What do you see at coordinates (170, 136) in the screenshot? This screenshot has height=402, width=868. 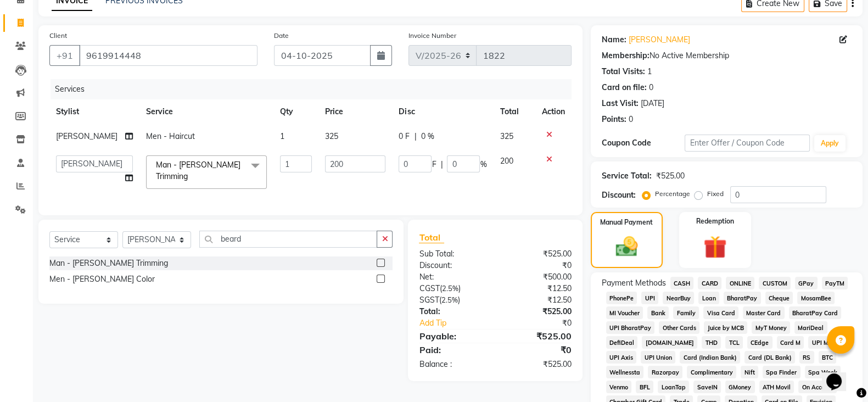 I see `span: Men - Haircut` at bounding box center [170, 136].